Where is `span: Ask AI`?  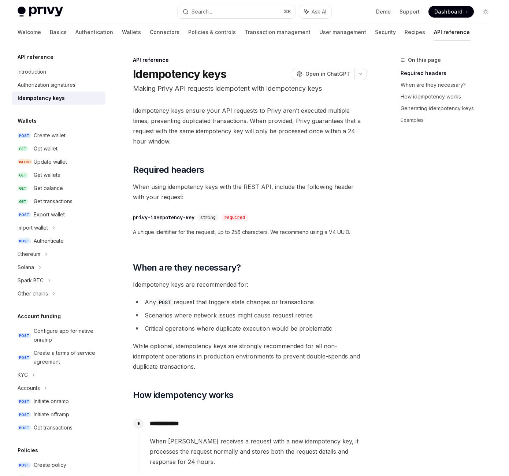
span: Ask AI is located at coordinates (319, 12).